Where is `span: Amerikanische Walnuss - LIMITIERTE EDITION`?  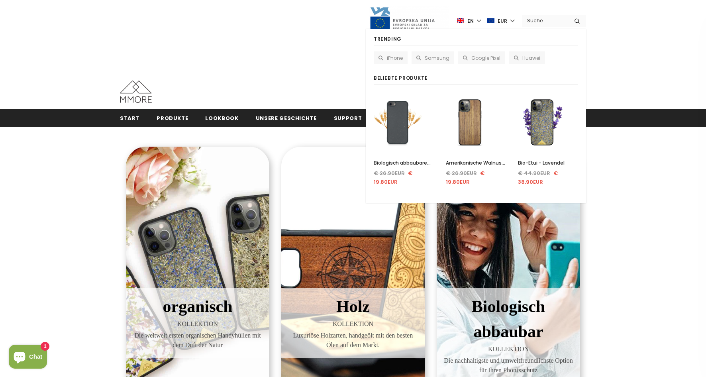 span: Amerikanische Walnuss - LIMITIERTE EDITION is located at coordinates (475, 167).